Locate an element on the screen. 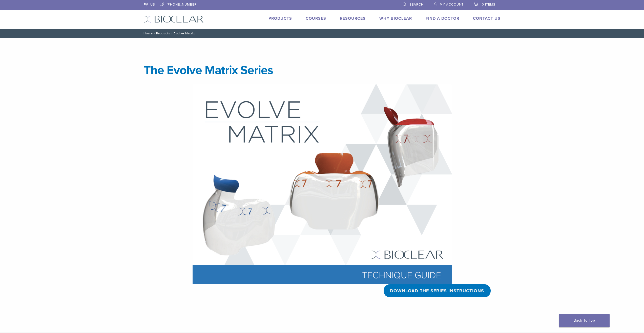 The width and height of the screenshot is (644, 333). h1: The Evolve Matrix Series is located at coordinates (322, 70).